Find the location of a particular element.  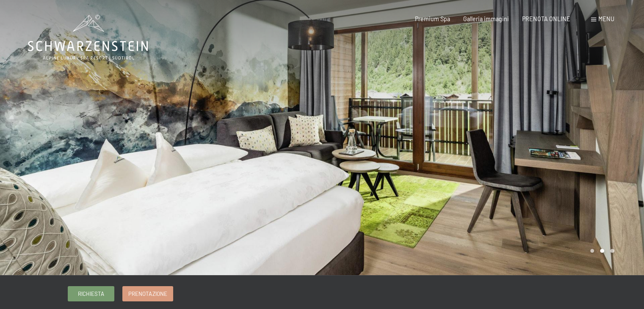

span: Galleria immagini is located at coordinates (486, 19).